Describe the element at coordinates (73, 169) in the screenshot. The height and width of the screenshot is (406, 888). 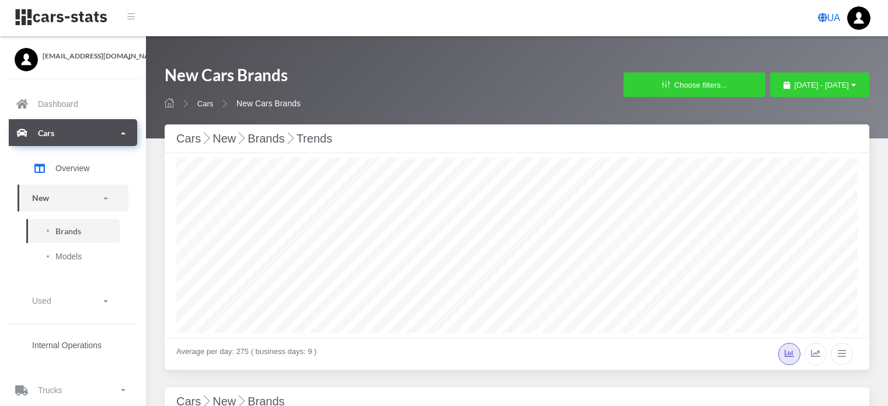
I see `a: Overview` at that location.